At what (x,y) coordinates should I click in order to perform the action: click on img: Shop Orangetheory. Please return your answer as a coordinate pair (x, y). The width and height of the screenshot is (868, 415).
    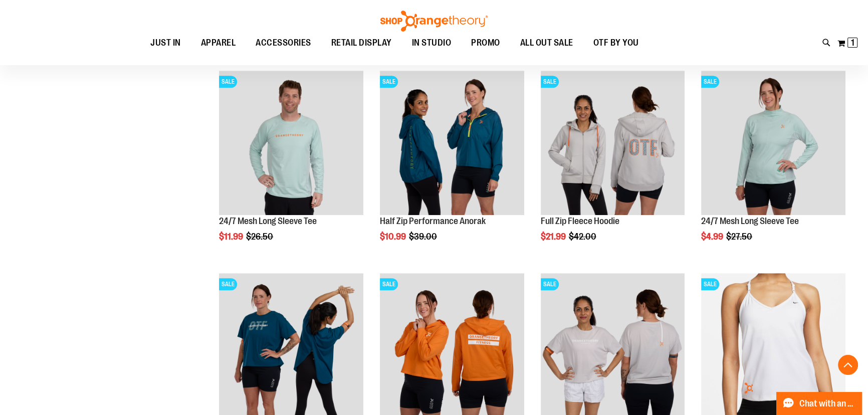
    Looking at the image, I should click on (434, 21).